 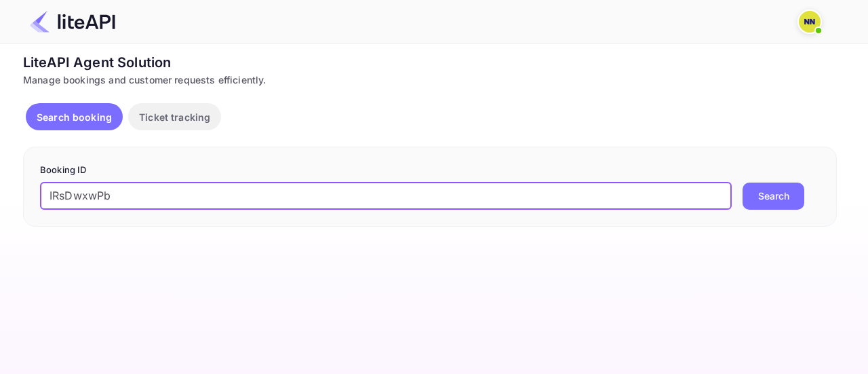 I want to click on div: LiteAPI Agent Solution, so click(x=430, y=62).